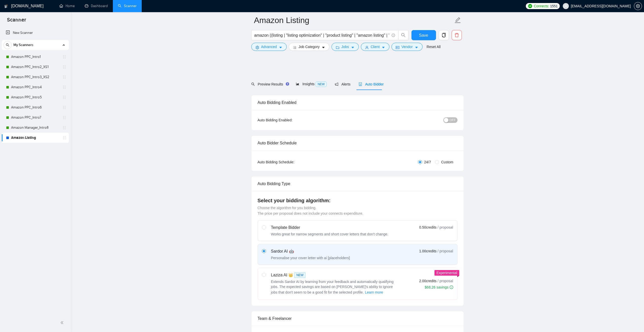 This screenshot has height=332, width=644. I want to click on span: 24/7, so click(427, 162).